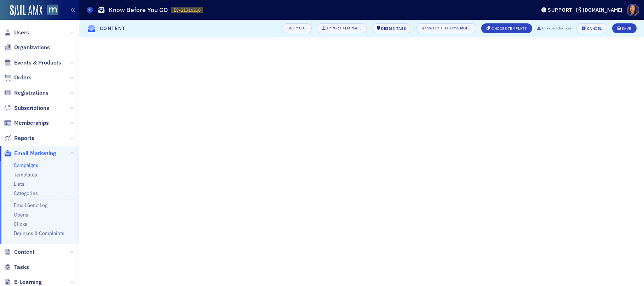 The width and height of the screenshot is (644, 286). What do you see at coordinates (557, 28) in the screenshot?
I see `span: Unsaved changes` at bounding box center [557, 28].